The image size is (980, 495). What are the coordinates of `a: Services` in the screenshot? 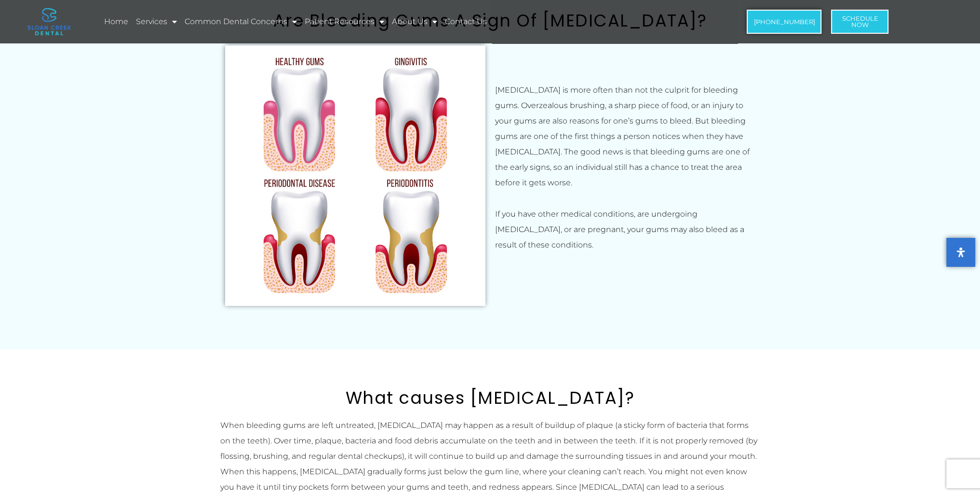 It's located at (156, 21).